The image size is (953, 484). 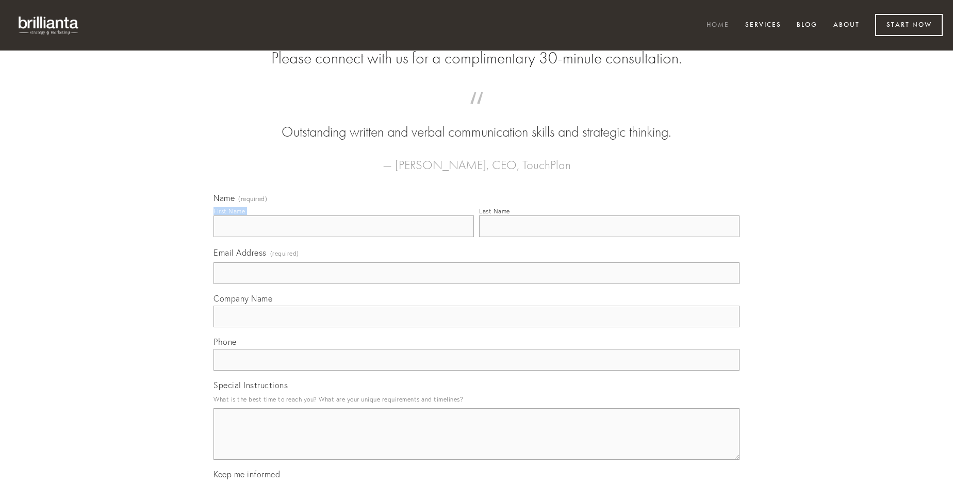 I want to click on span: Name, so click(x=224, y=198).